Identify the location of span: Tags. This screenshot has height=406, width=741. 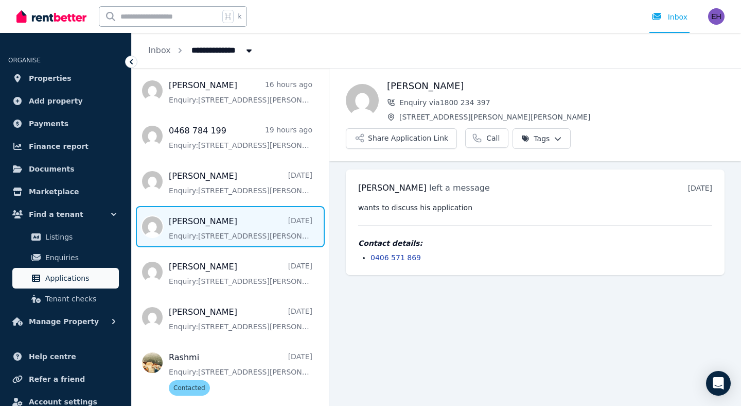
(535, 138).